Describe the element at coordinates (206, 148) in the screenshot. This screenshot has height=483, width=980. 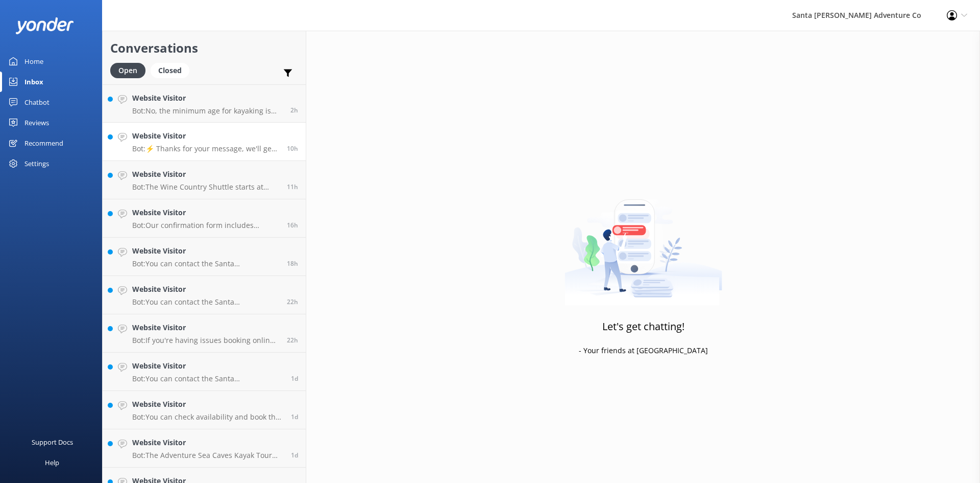
I see `p: Bot: ⚡ Thanks for your message, we'll get back to you as soon as we can. You're also welcome to k...` at that location.